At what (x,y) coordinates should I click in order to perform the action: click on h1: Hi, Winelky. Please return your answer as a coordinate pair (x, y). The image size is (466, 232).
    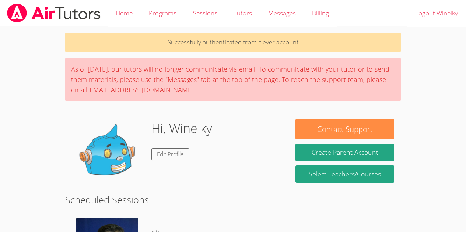
    Looking at the image, I should click on (181, 128).